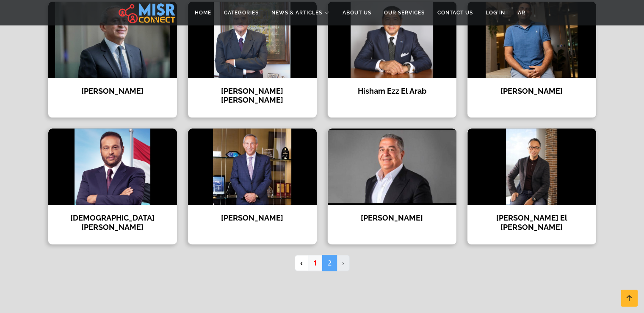 This screenshot has height=313, width=644. What do you see at coordinates (532, 40) in the screenshot?
I see `img: Mohammad Blout` at bounding box center [532, 40].